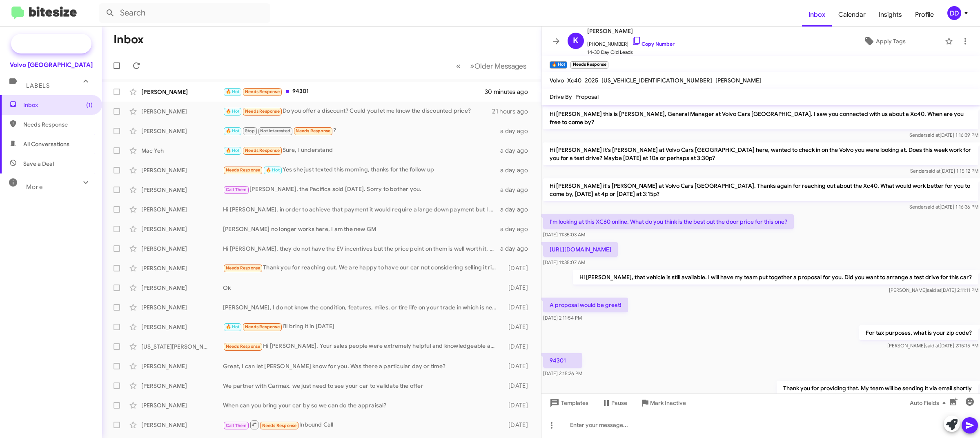  I want to click on span: Stop, so click(250, 131).